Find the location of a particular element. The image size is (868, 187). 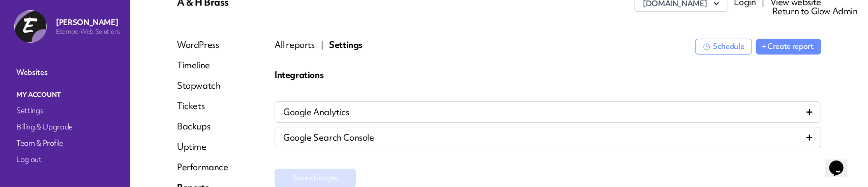

a: Uptime is located at coordinates (202, 147).